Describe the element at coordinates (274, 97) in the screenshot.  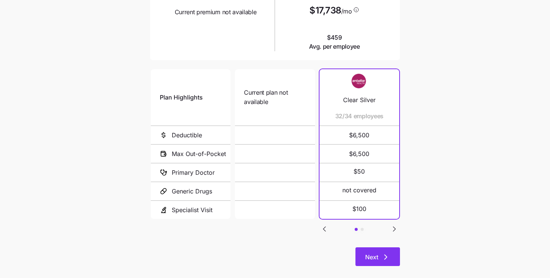
I see `span: Current plan not available` at that location.